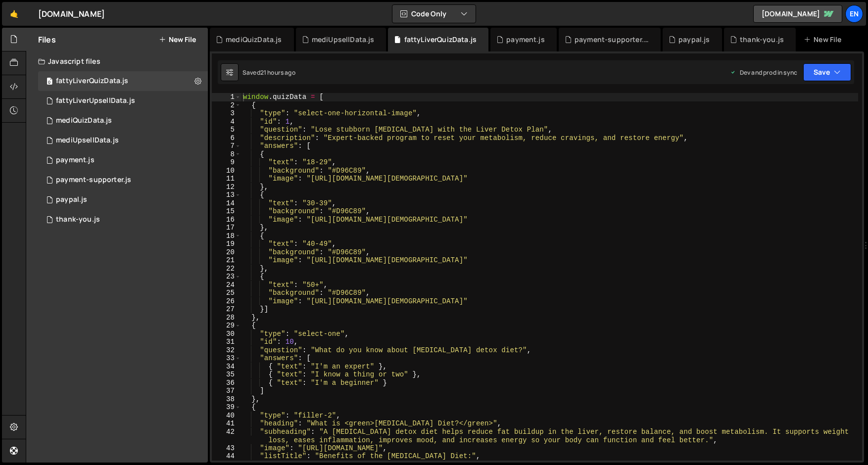 The height and width of the screenshot is (465, 868). I want to click on div: 13, so click(226, 195).